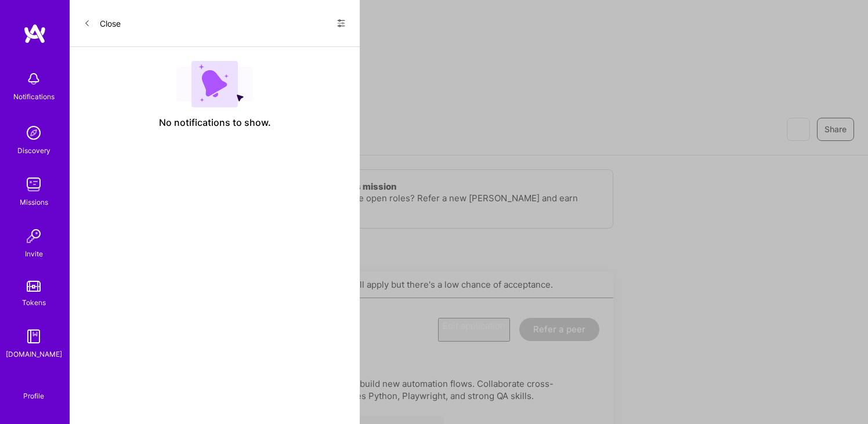 Image resolution: width=868 pixels, height=424 pixels. What do you see at coordinates (34, 236) in the screenshot?
I see `img: Invite` at bounding box center [34, 236].